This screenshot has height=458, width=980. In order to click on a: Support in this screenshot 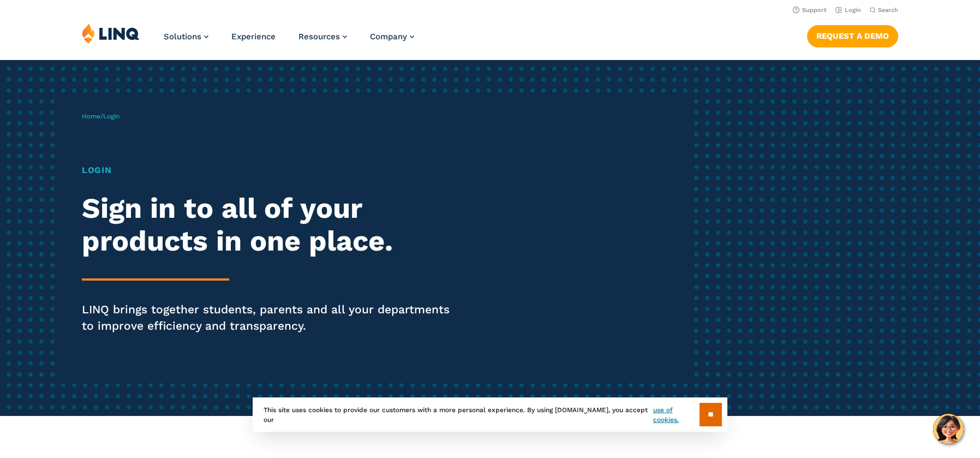, I will do `click(810, 10)`.